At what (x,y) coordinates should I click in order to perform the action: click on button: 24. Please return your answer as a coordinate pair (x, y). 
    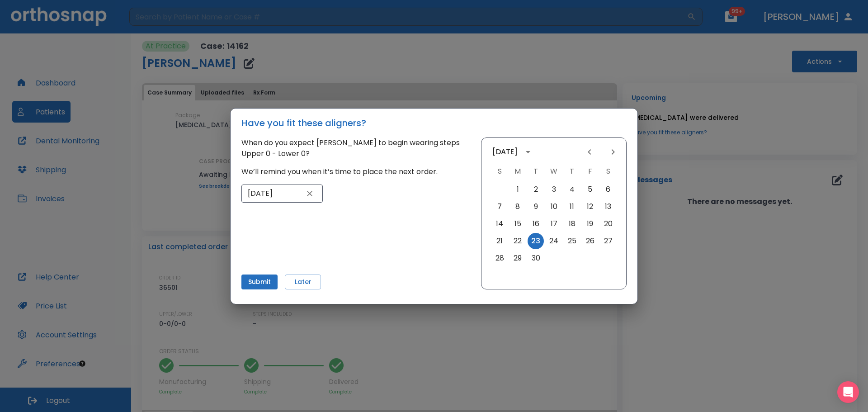
    Looking at the image, I should click on (554, 241).